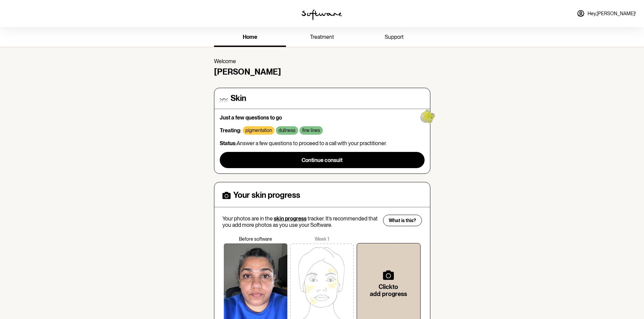 Image resolution: width=644 pixels, height=319 pixels. Describe the element at coordinates (322, 37) in the screenshot. I see `span: treatment` at that location.